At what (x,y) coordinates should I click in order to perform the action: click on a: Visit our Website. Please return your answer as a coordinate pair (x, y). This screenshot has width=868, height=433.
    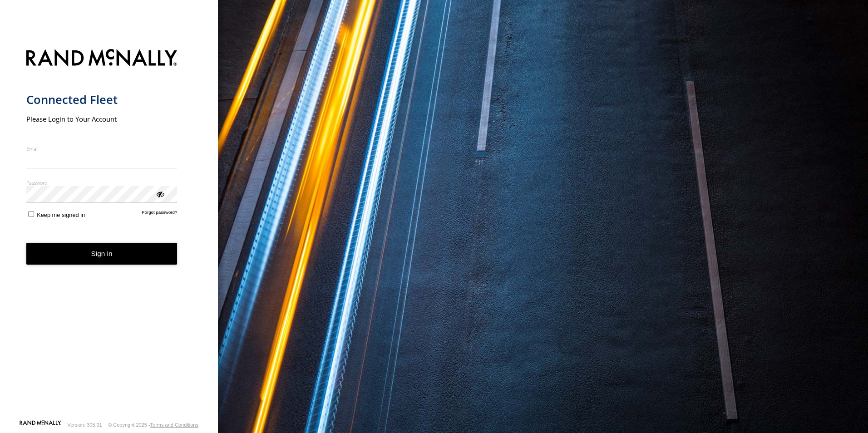
    Looking at the image, I should click on (41, 424).